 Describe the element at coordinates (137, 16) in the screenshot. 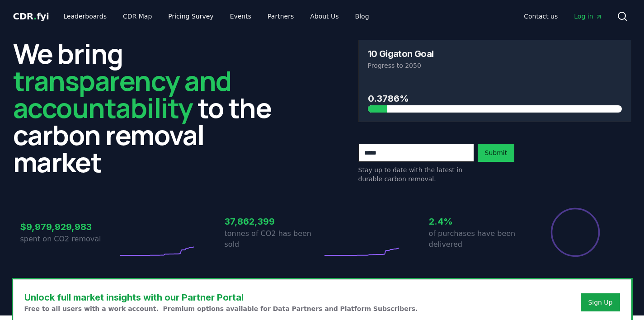

I see `a: CDR Map` at that location.